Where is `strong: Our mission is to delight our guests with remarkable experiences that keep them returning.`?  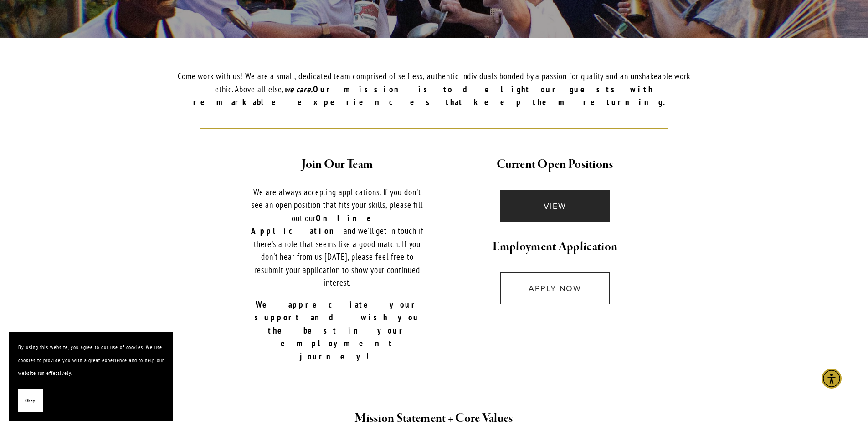 strong: Our mission is to delight our guests with remarkable experiences that keep them returning. is located at coordinates (434, 96).